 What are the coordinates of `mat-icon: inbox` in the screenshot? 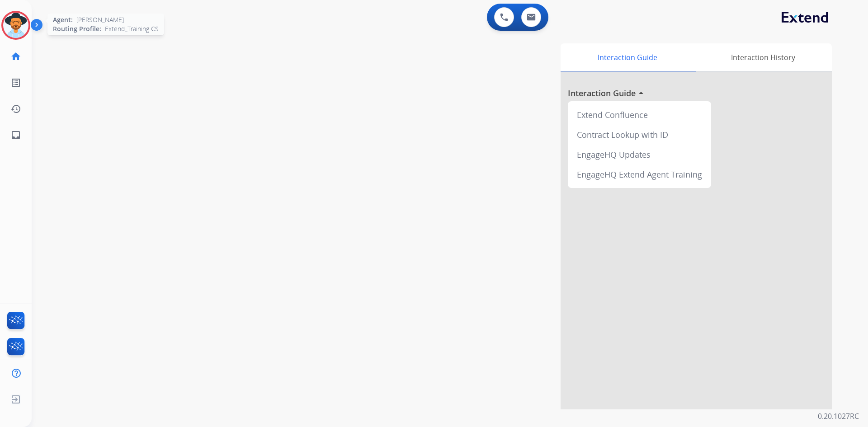 It's located at (16, 135).